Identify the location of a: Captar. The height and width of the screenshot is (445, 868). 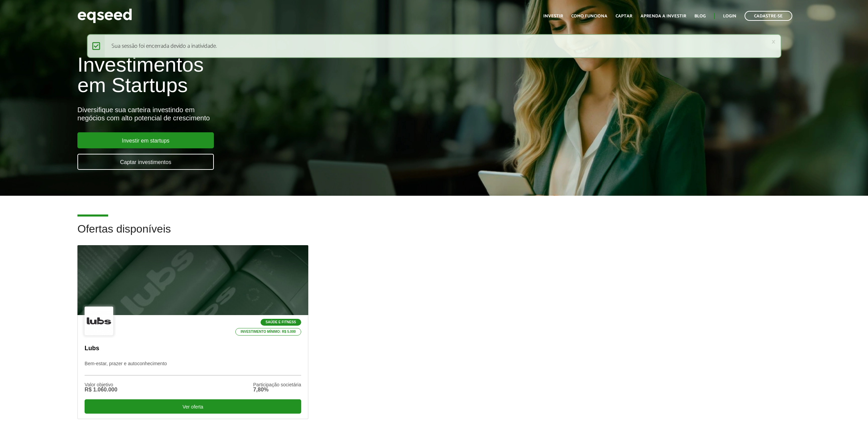
(624, 16).